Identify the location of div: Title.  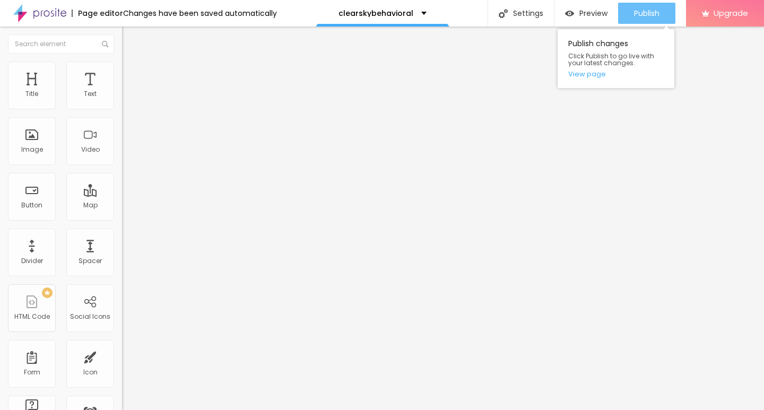
(32, 94).